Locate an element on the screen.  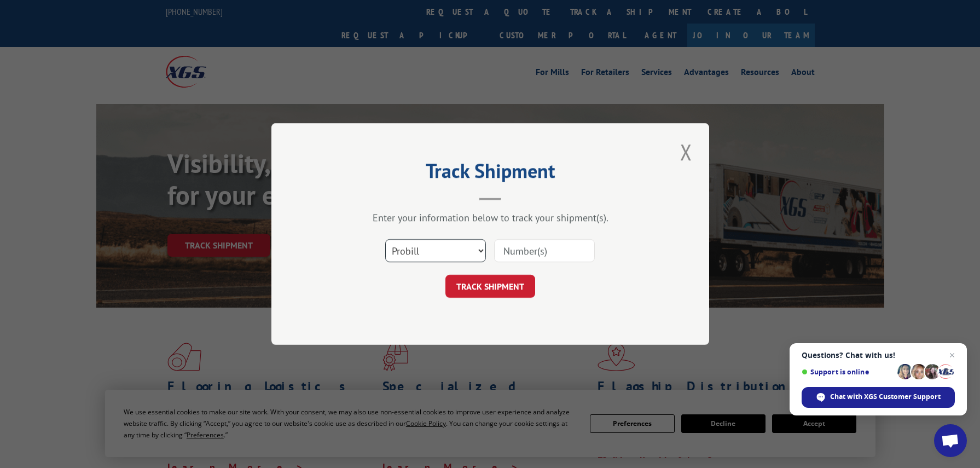
span: Questions? Chat with us! is located at coordinates (878, 355).